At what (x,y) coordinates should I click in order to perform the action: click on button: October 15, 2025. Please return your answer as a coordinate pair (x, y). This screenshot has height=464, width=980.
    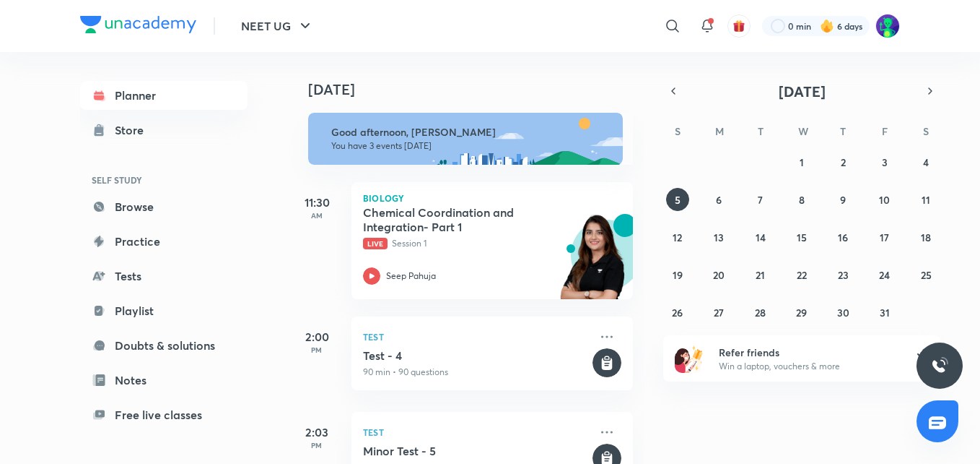
    Looking at the image, I should click on (801, 237).